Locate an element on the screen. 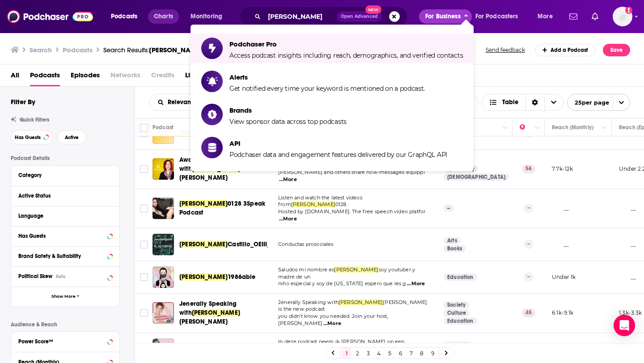  a: Episodes is located at coordinates (85, 77).